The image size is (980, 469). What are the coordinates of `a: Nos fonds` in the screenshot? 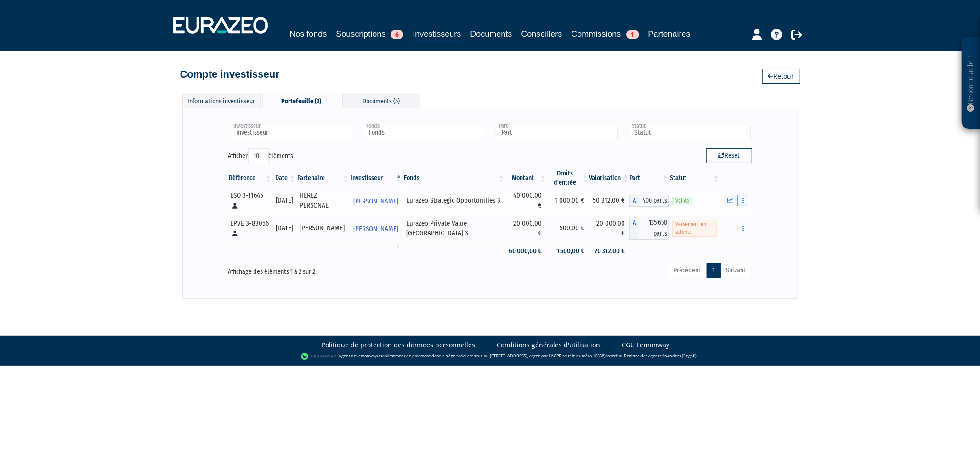 It's located at (308, 34).